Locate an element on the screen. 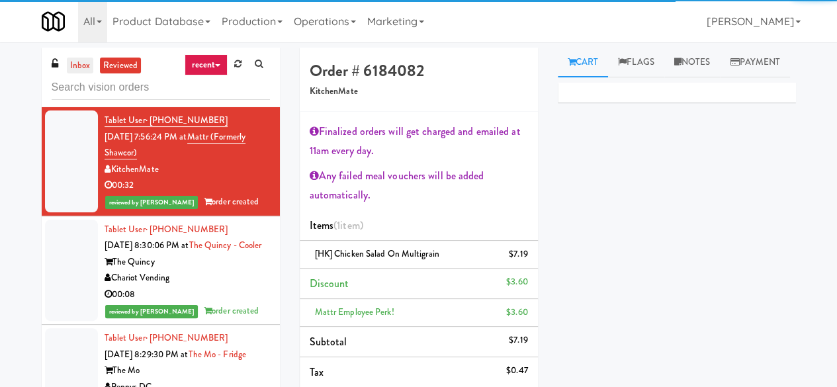 The height and width of the screenshot is (387, 837). div: 00:32 is located at coordinates (187, 185).